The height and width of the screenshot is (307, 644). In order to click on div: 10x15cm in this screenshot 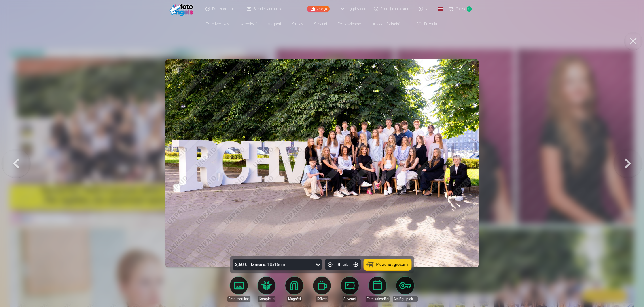, I will do `click(268, 265)`.